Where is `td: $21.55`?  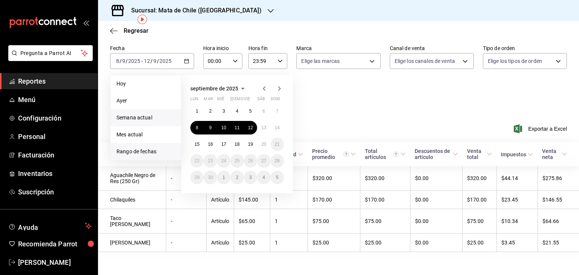
td: $21.55 is located at coordinates (558, 243).